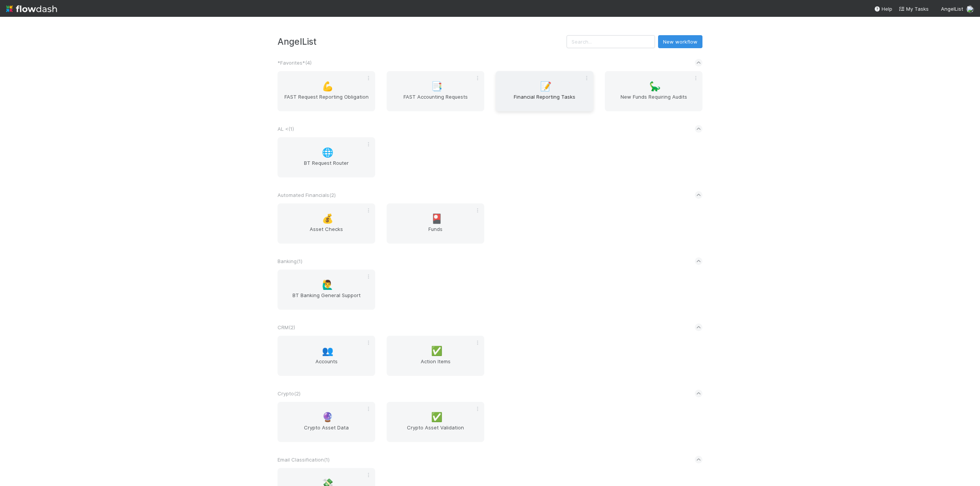 This screenshot has width=980, height=486. What do you see at coordinates (289, 394) in the screenshot?
I see `span: Crypto ( 2 )` at bounding box center [289, 394].